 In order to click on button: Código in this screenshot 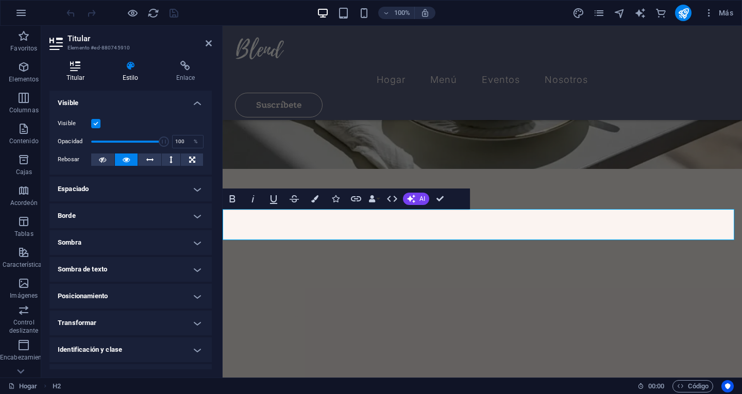, I will do `click(693, 387)`.